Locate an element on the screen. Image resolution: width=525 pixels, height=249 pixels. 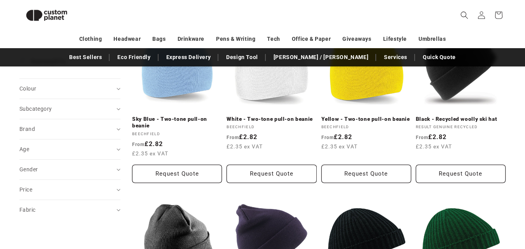
summary: Colour (0 selected) is located at coordinates (70, 89).